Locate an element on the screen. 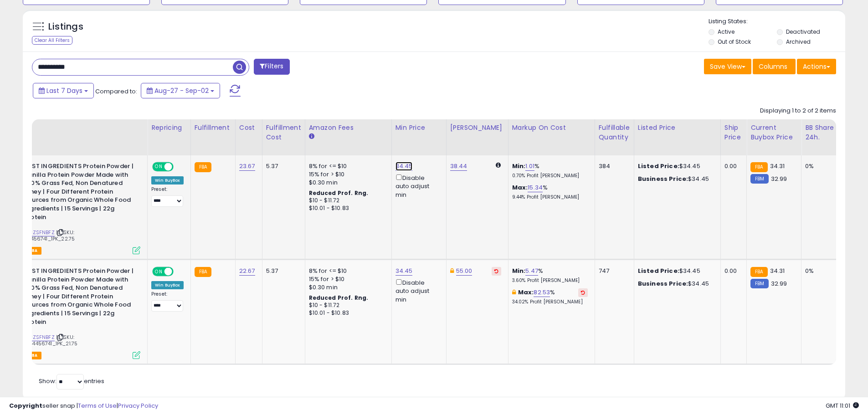 The height and width of the screenshot is (415, 868). small: Amazon Fees. is located at coordinates (311, 137).